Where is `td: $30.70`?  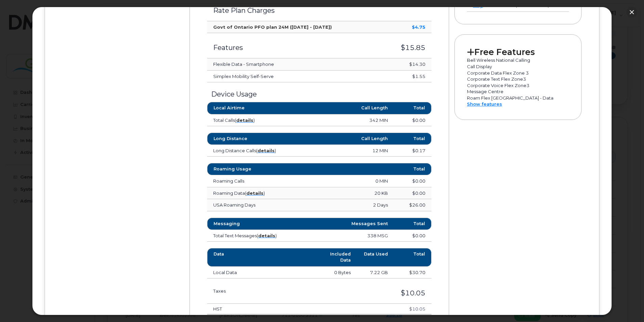
td: $30.70 is located at coordinates (412, 273).